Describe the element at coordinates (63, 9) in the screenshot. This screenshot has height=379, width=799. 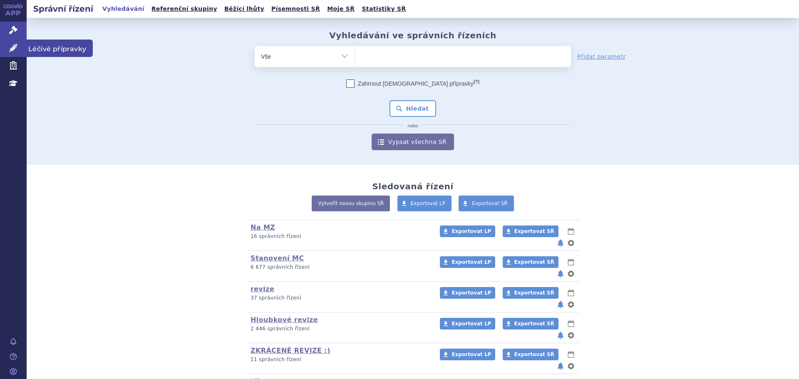
I see `h2: Správní řízení` at that location.